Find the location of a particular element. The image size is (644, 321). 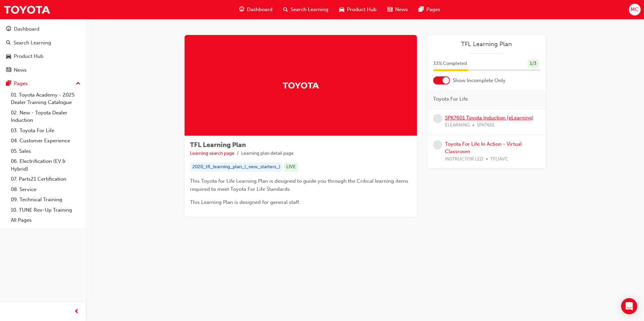

span: News is located at coordinates (402, 10).